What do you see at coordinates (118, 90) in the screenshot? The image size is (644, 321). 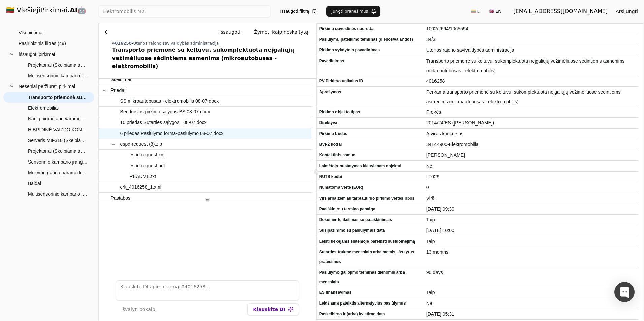 I see `span: Priedai` at bounding box center [118, 90].